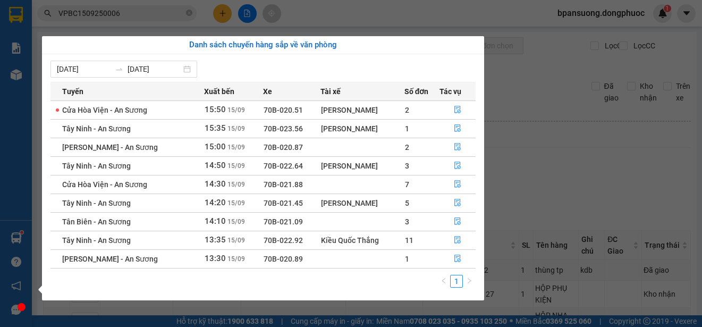  Describe the element at coordinates (215, 240) in the screenshot. I see `span: 13:35` at that location.